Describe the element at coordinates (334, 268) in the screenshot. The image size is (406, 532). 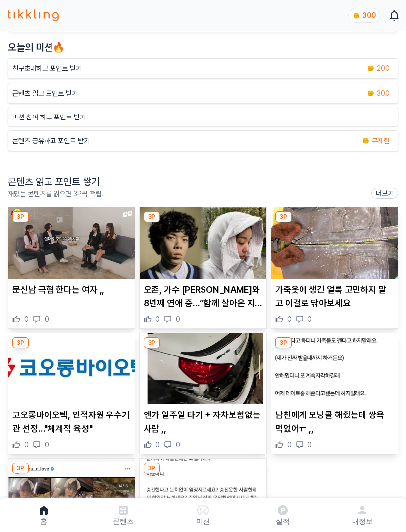
I see `div: 3P 가죽옷에 생긴 얼룩 고민하지 말고 이걸로 닦아보세요 가죽옷에 생긴 얼룩 고민하지 말고 이걸로 닦아보세요 0 0` at that location.